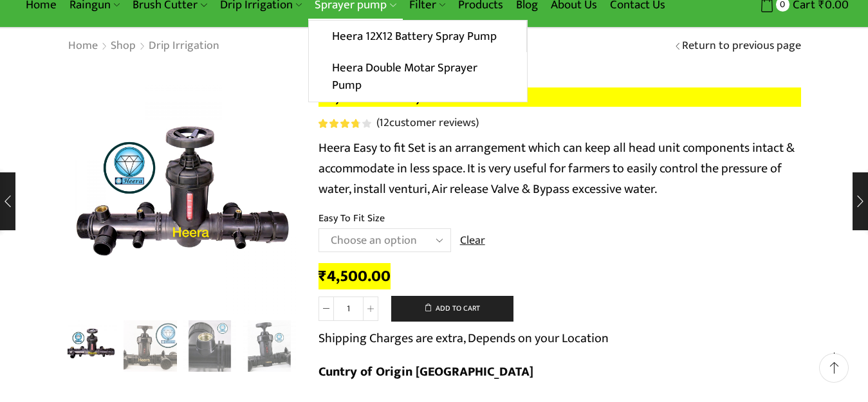 This screenshot has height=402, width=868. Describe the element at coordinates (269, 347) in the screenshot. I see `a: IMG_1483` at that location.